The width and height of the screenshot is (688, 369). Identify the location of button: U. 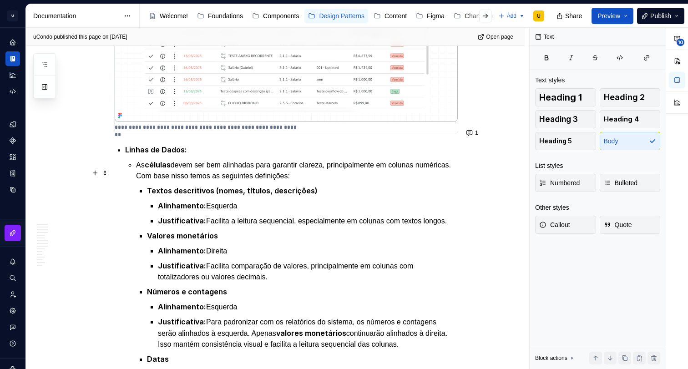
(13, 15).